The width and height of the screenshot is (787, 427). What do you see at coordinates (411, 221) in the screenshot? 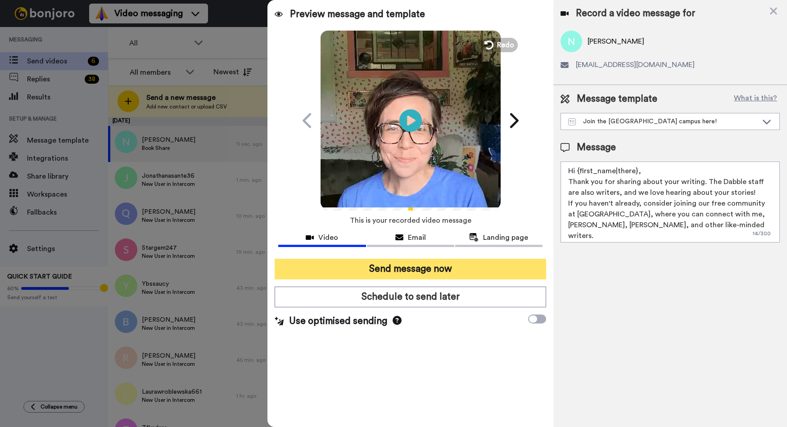
I see `span: This is your recorded video message` at bounding box center [411, 221].